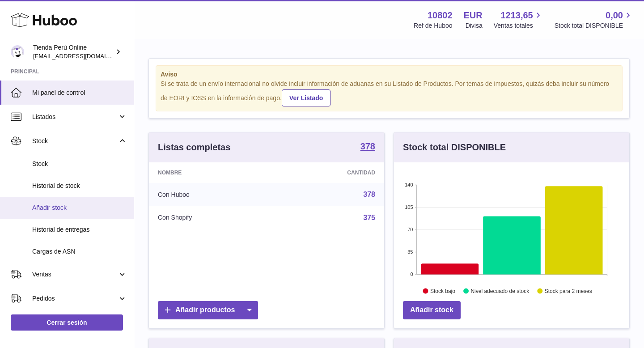 This screenshot has height=348, width=644. What do you see at coordinates (474, 25) in the screenshot?
I see `div: Divisa` at bounding box center [474, 25].